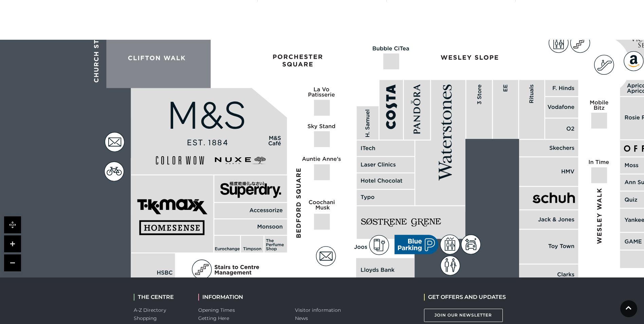  I want to click on h2: INFORMATION, so click(242, 297).